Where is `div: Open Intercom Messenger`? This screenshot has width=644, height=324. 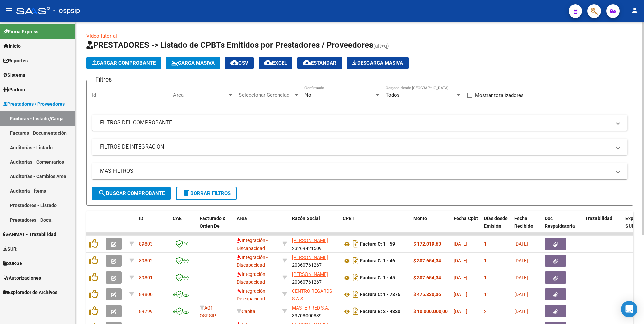 div: Open Intercom Messenger is located at coordinates (629, 309).